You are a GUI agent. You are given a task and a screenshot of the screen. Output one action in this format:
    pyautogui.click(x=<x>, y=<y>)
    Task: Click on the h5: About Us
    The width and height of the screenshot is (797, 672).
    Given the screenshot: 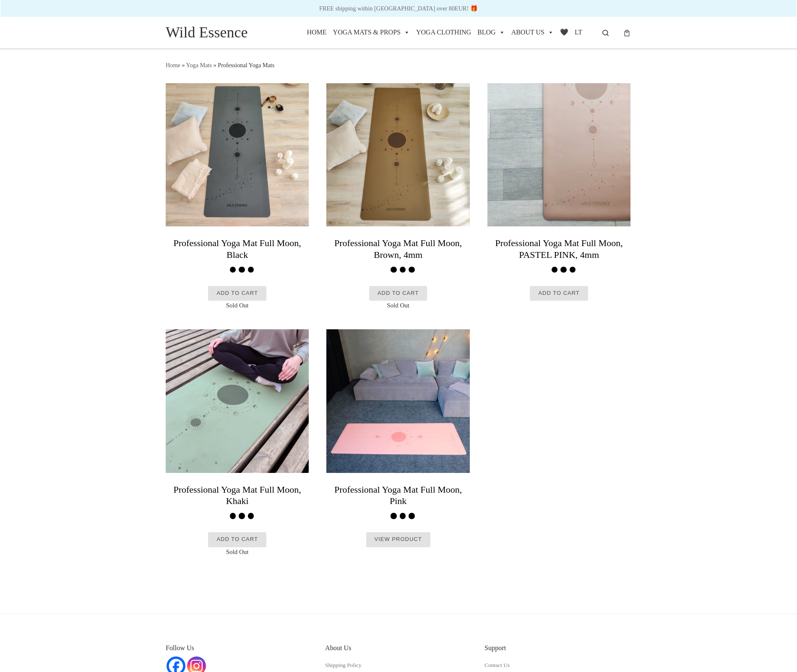 What is the action you would take?
    pyautogui.click(x=398, y=648)
    